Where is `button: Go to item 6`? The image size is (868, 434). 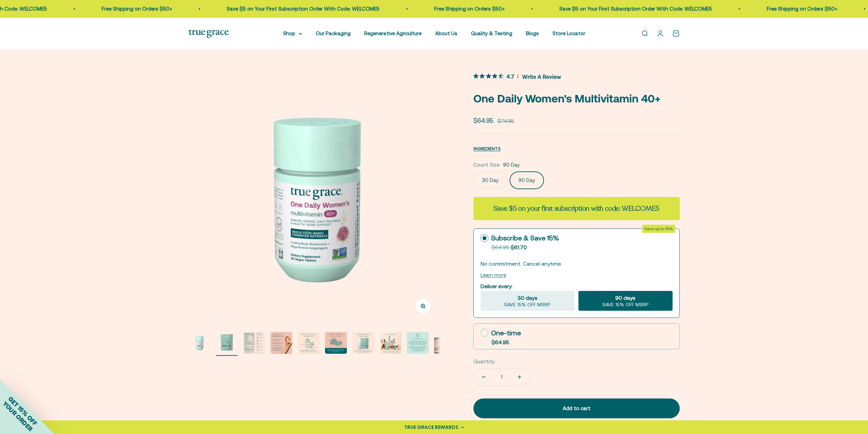 button: Go to item 6 is located at coordinates (336, 343).